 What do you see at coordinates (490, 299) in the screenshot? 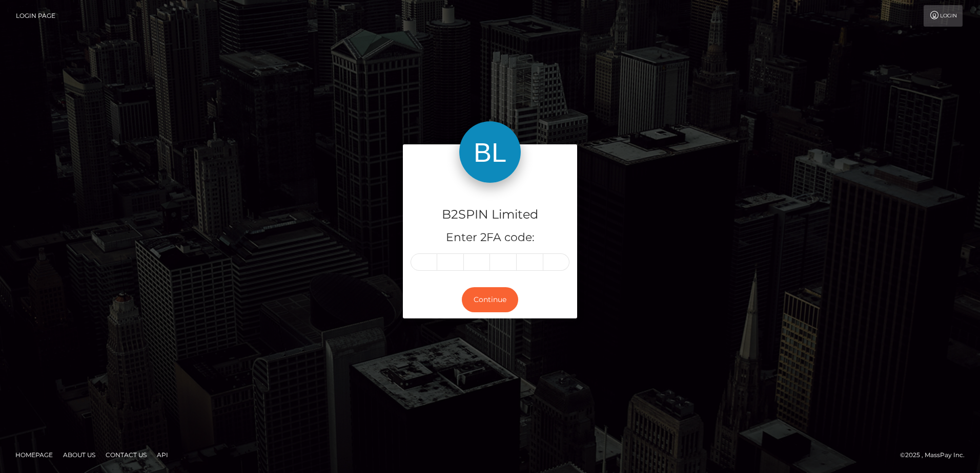
I see `button: Continue` at bounding box center [490, 299].